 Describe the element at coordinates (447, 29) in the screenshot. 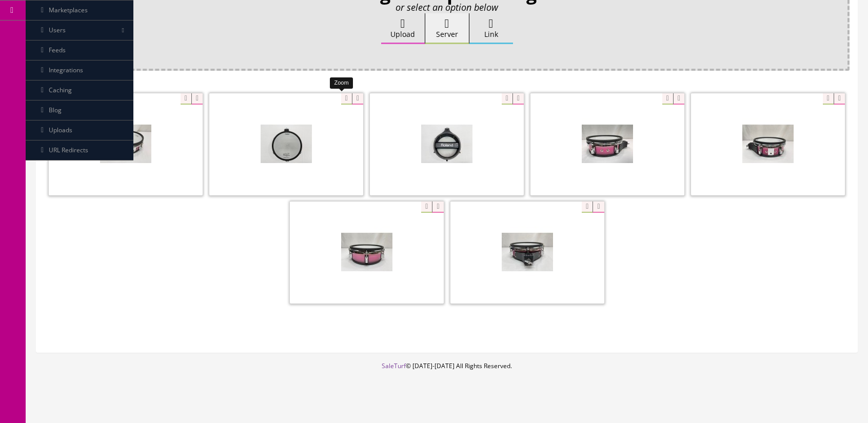

I see `label: Server` at that location.